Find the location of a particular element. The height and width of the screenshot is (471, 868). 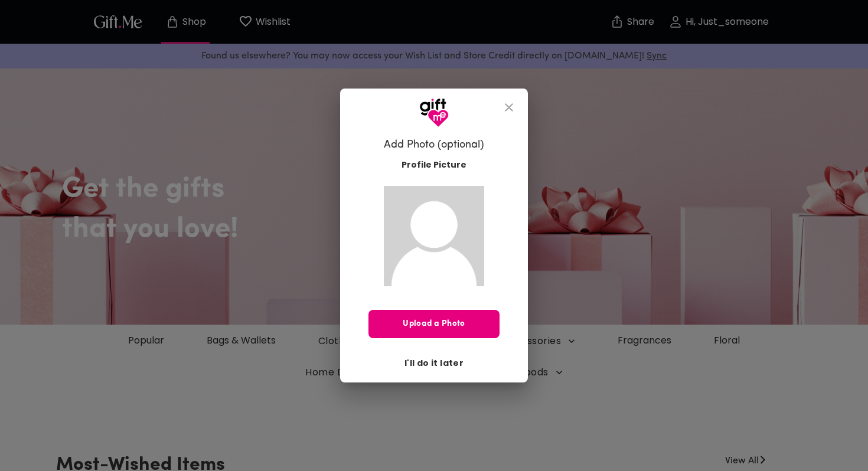

button: Upload a Photo is located at coordinates (434, 324).